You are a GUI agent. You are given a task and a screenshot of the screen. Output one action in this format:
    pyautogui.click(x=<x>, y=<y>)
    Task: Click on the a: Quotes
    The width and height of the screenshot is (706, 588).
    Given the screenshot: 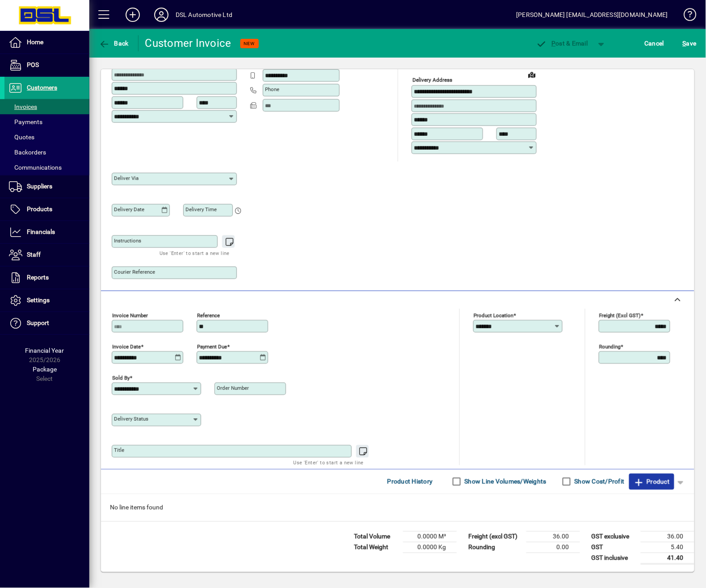 What is the action you would take?
    pyautogui.click(x=47, y=137)
    